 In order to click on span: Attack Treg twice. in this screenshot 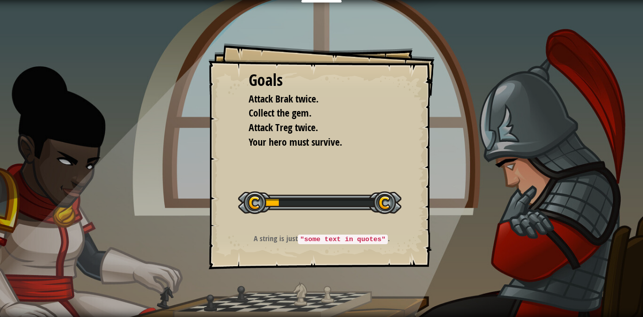, I will do `click(283, 127)`.